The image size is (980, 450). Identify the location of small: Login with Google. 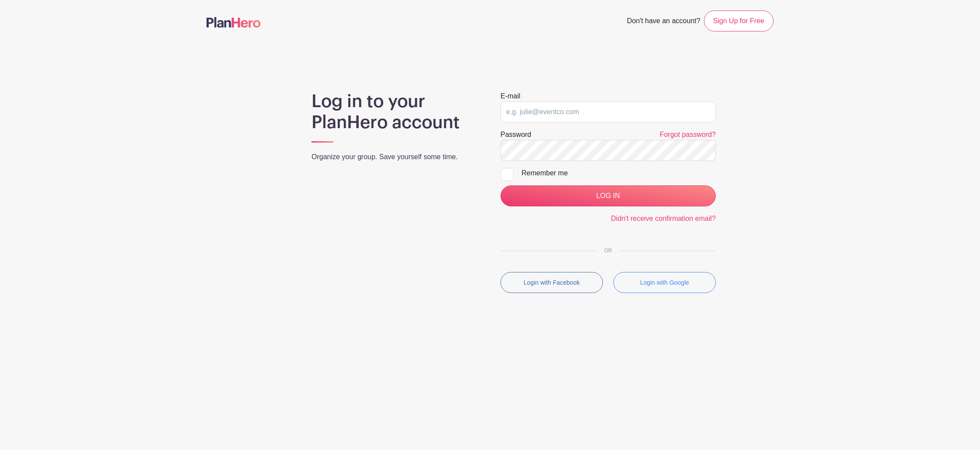
(665, 282).